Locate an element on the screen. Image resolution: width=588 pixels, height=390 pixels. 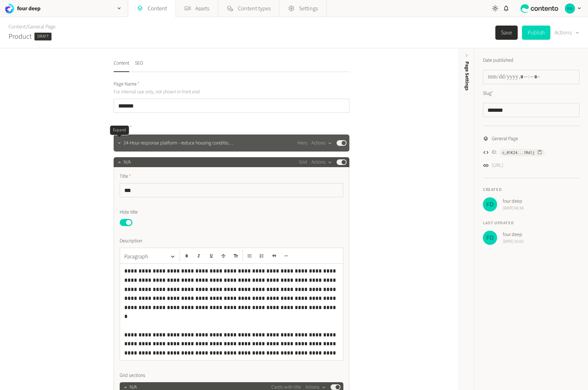
span: General Page is located at coordinates (505, 139).